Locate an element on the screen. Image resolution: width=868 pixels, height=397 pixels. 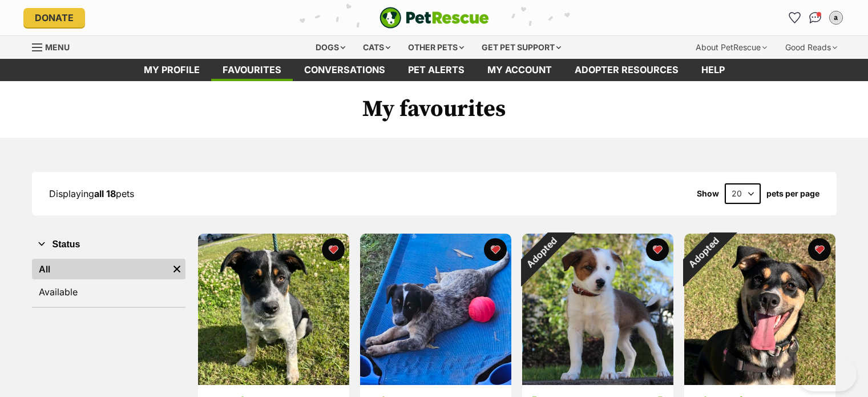
a: Menu is located at coordinates (55, 46).